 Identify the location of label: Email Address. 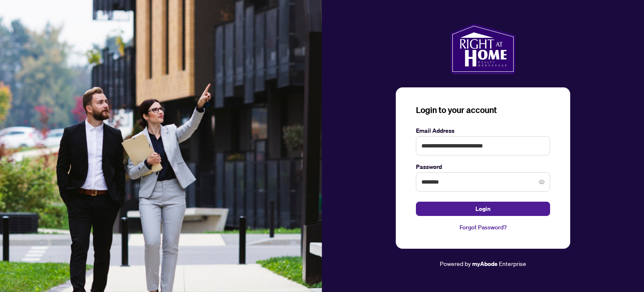
(483, 131).